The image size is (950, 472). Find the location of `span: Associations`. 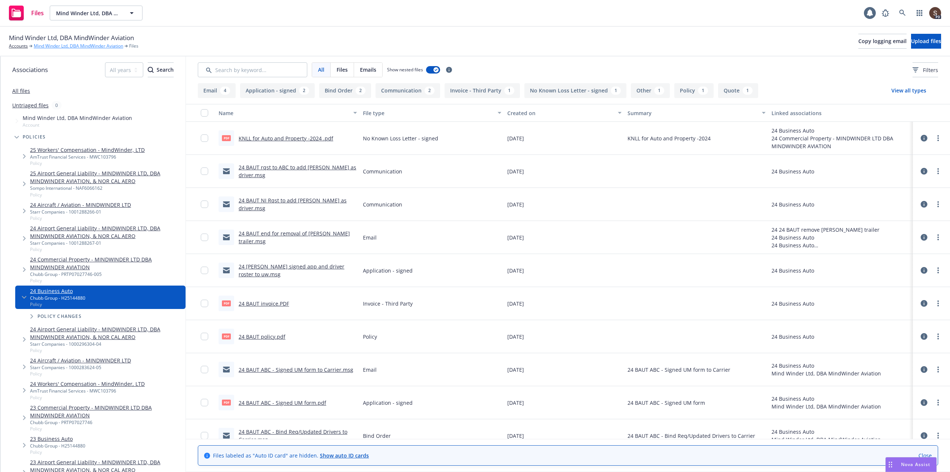

span: Associations is located at coordinates (30, 70).